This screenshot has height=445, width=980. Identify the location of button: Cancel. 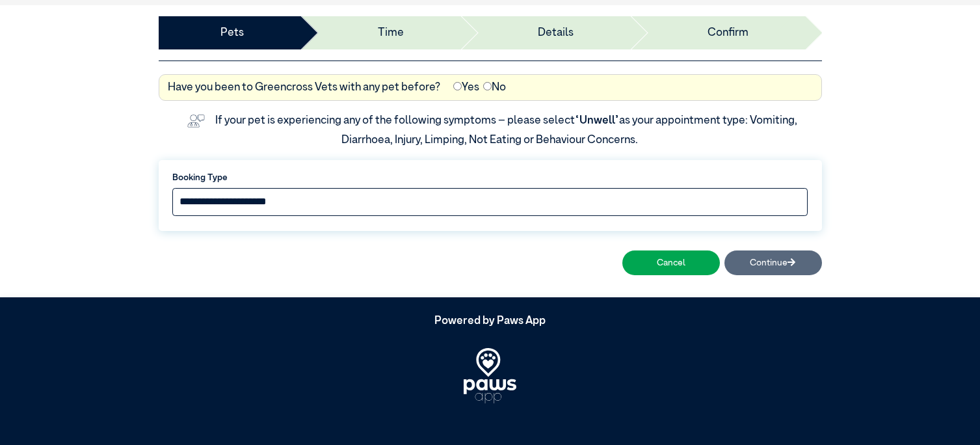
(671, 262).